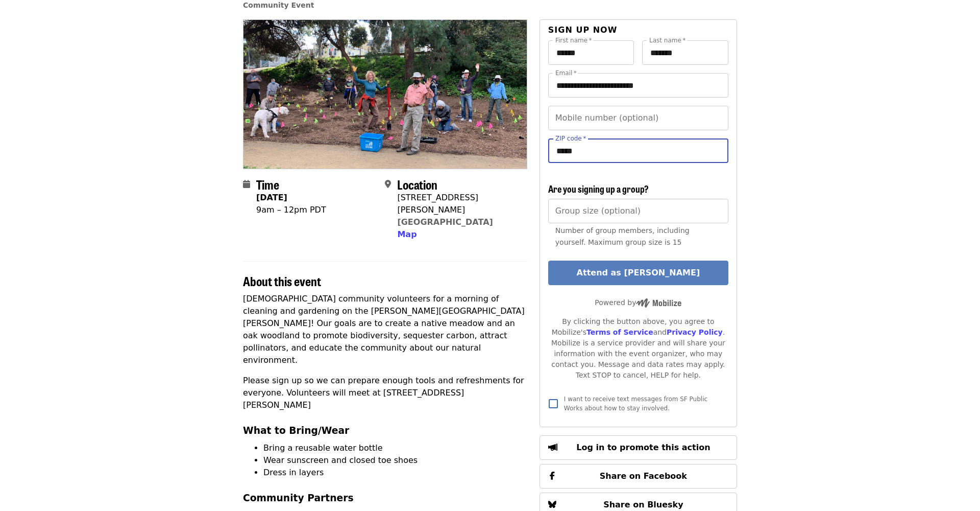 The image size is (980, 511). I want to click on span: Log in to promote this action, so click(643, 447).